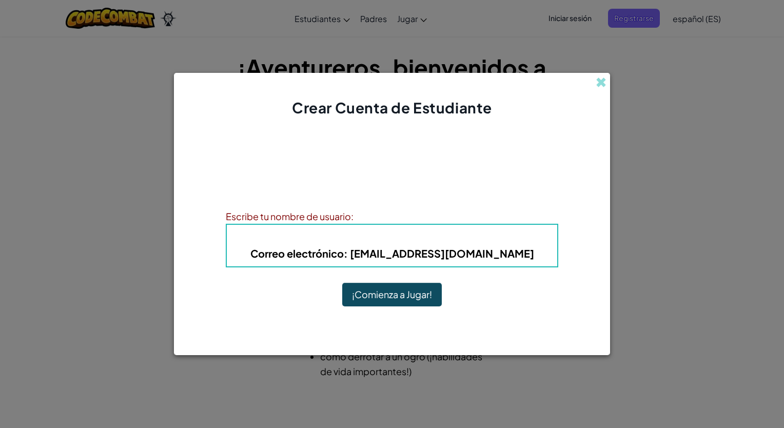  What do you see at coordinates (297, 253) in the screenshot?
I see `span: Correo electrónico` at bounding box center [297, 253].